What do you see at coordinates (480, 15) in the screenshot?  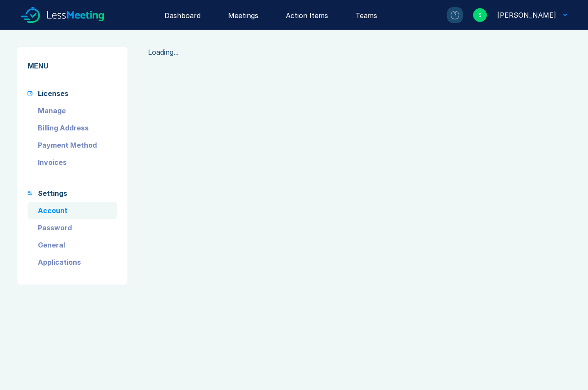 I see `div: S` at bounding box center [480, 15].